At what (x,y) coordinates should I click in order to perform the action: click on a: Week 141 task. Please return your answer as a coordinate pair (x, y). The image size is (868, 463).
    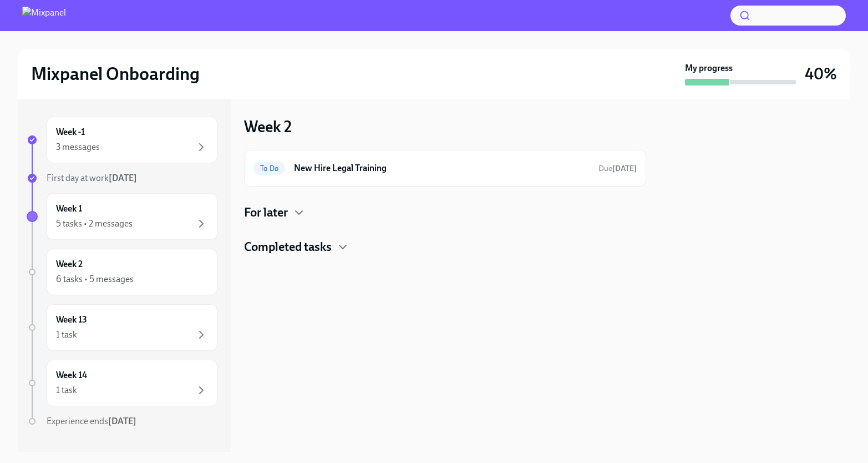
    Looking at the image, I should click on (122, 383).